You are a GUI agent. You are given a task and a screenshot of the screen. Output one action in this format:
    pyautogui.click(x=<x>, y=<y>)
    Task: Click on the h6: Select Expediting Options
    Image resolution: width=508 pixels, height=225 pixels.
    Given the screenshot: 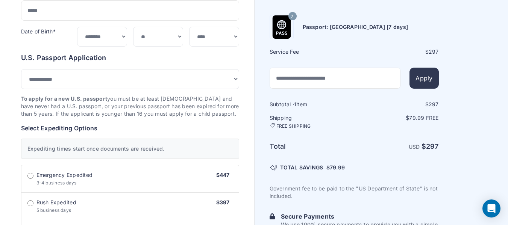 What is the action you would take?
    pyautogui.click(x=130, y=128)
    